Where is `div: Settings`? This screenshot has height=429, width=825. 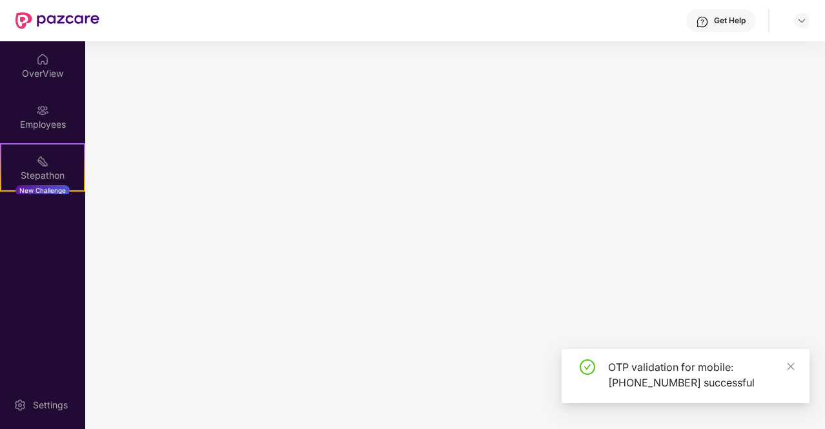
div: Settings is located at coordinates (50, 405).